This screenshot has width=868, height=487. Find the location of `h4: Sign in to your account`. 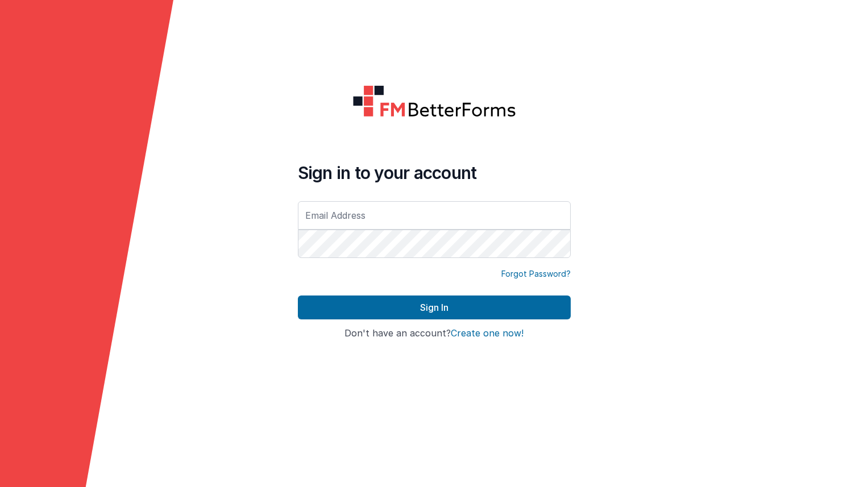

h4: Sign in to your account is located at coordinates (435, 173).